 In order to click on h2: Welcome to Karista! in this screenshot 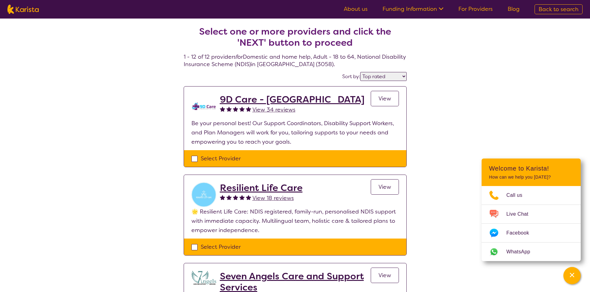, I will do `click(531, 169)`.